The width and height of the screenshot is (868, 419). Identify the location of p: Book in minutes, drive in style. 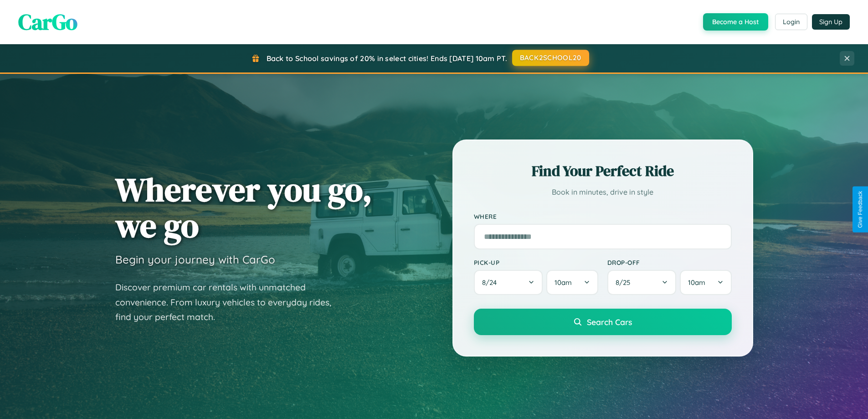
(602, 192).